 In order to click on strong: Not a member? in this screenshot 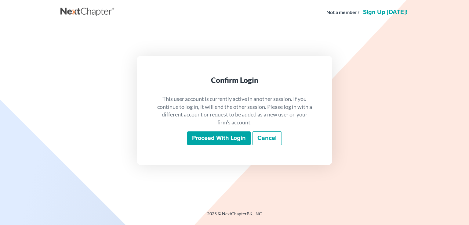, I will do `click(343, 12)`.